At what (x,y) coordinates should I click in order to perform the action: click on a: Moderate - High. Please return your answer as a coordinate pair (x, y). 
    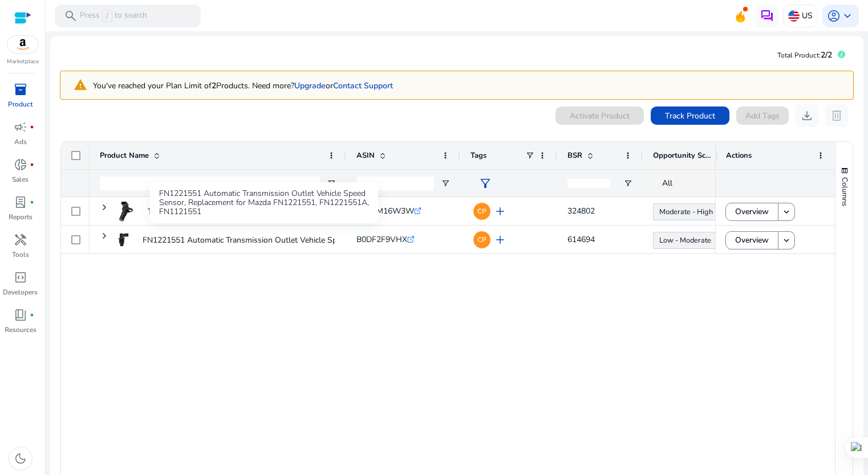
    Looking at the image, I should click on (686, 212).